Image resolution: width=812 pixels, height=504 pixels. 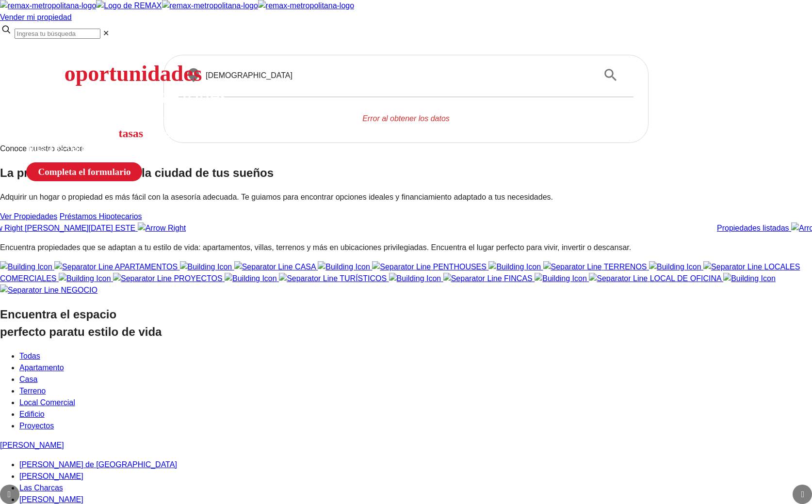 What do you see at coordinates (146, 266) in the screenshot?
I see `span: APARTAMENTOS` at bounding box center [146, 266].